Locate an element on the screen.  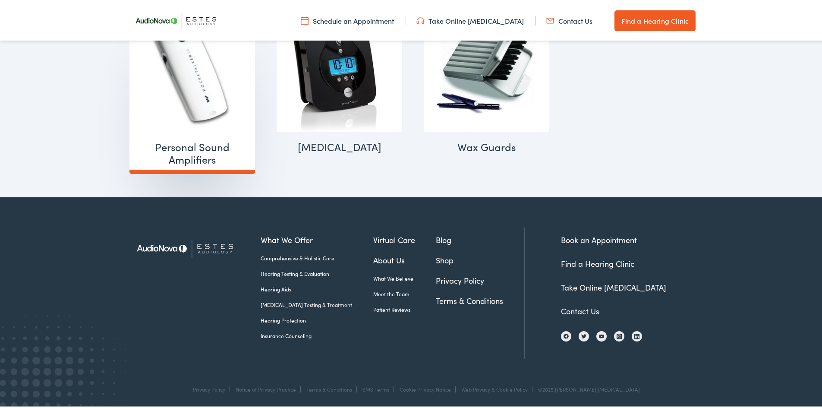
img: Twitter is located at coordinates (584, 334).